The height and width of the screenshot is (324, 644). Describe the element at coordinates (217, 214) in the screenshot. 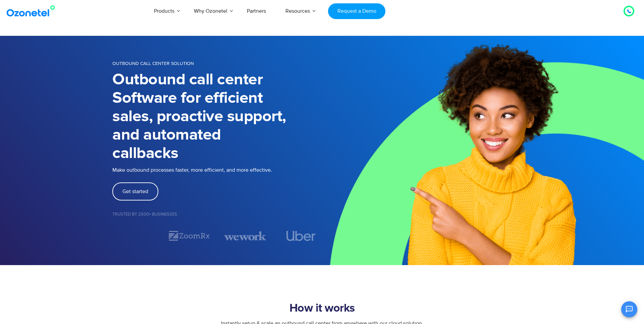

I see `h5: Trusted by 2500+ Businesses` at that location.